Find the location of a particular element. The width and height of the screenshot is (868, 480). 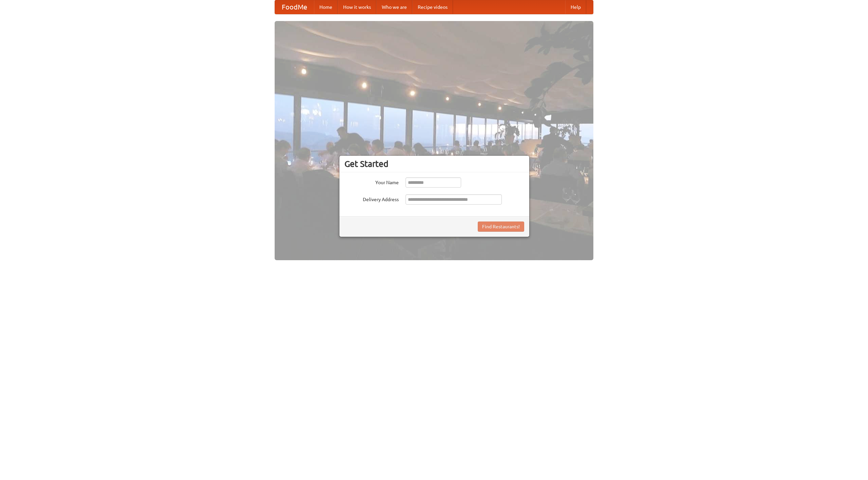

a: Who we are is located at coordinates (395, 7).